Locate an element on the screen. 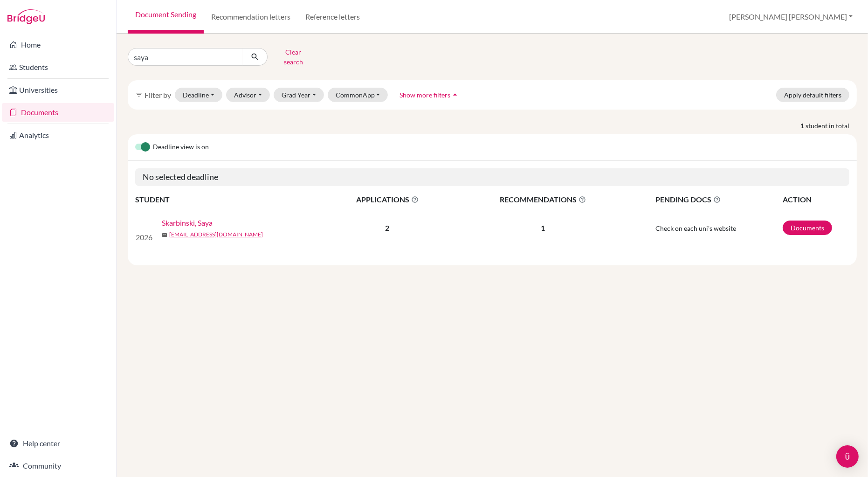 The width and height of the screenshot is (868, 477). span: student in total is located at coordinates (832, 126).